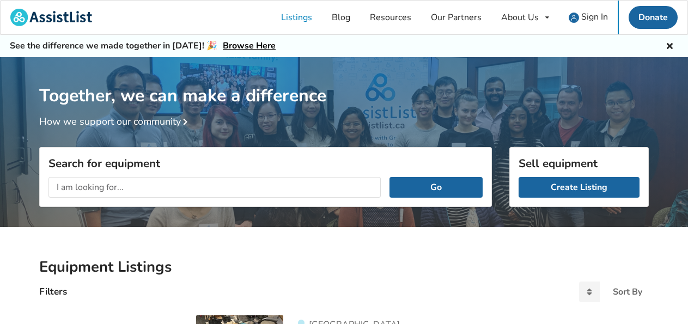  What do you see at coordinates (653, 17) in the screenshot?
I see `a: Donate` at bounding box center [653, 17].